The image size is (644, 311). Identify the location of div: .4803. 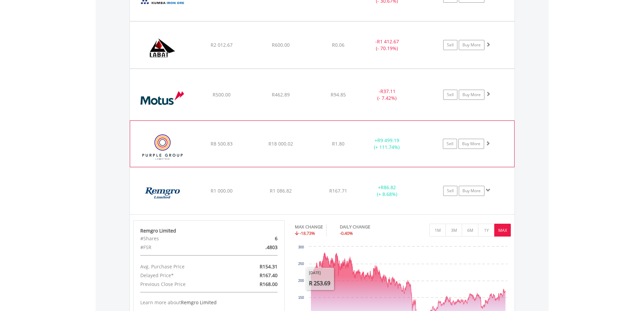
(258, 247).